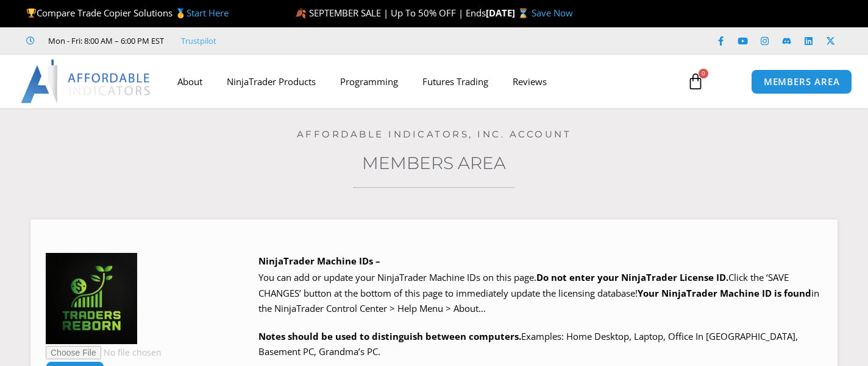 The image size is (868, 366). I want to click on span: You can add or update your NinjaTrader Machine IDs on this page., so click(397, 278).